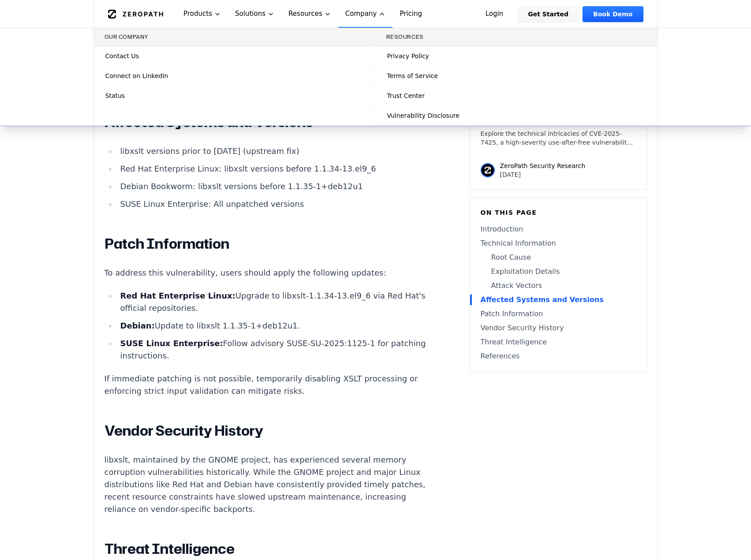 This screenshot has width=751, height=560. Describe the element at coordinates (516, 37) in the screenshot. I see `h3: Resources` at that location.